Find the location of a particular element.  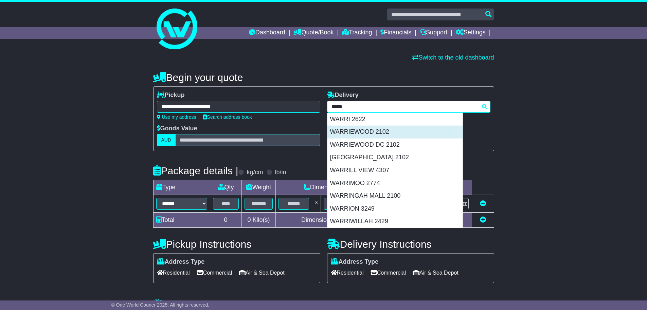

td: Dimensions (L x W x H) is located at coordinates (339, 187).